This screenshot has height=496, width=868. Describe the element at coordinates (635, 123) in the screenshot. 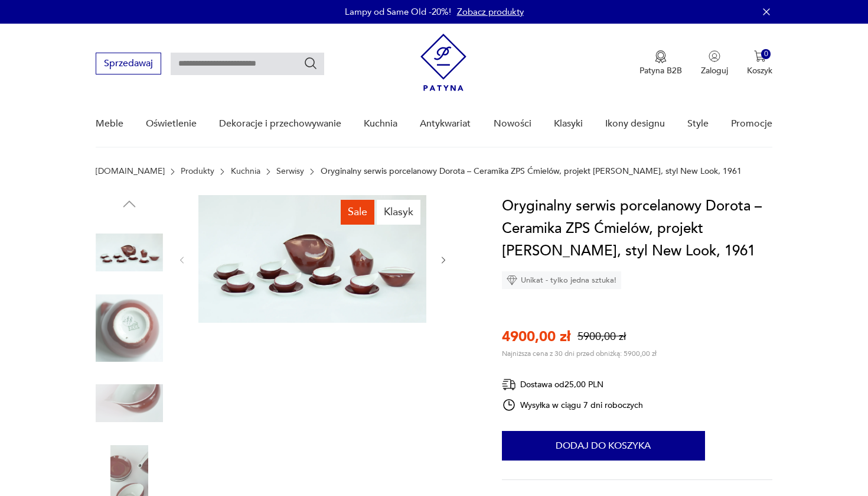

I see `a: Ikony designu` at that location.